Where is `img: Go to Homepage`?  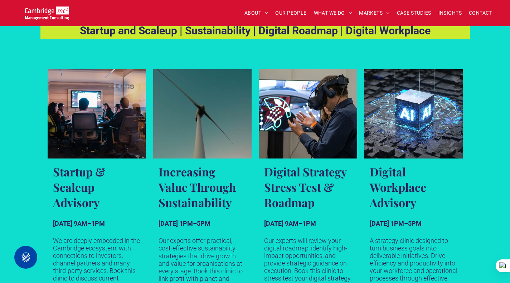 img: Go to Homepage is located at coordinates (47, 13).